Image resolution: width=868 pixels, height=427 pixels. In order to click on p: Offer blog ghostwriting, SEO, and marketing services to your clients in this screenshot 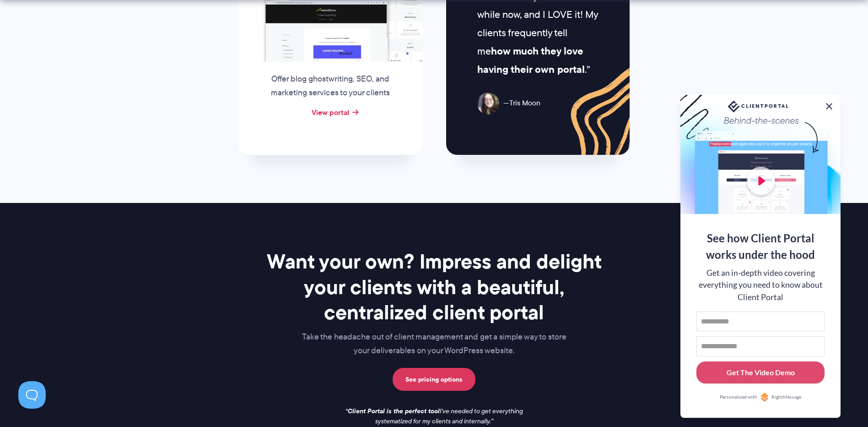, I will do `click(330, 86)`.